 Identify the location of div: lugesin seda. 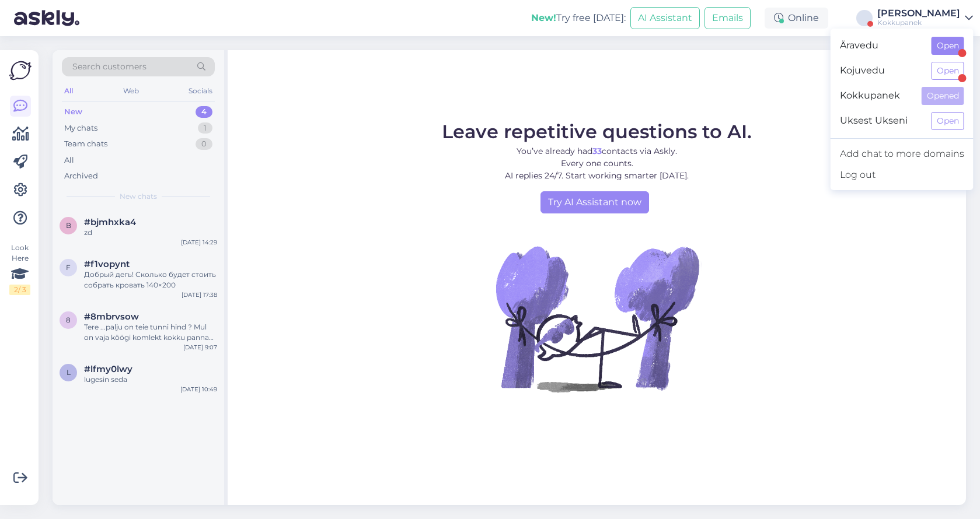
(150, 380).